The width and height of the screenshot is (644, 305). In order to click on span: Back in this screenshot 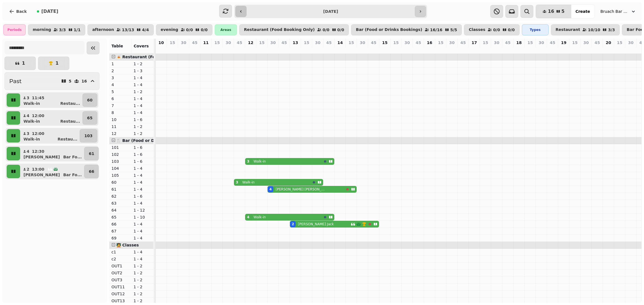, I will do `click(22, 11)`.